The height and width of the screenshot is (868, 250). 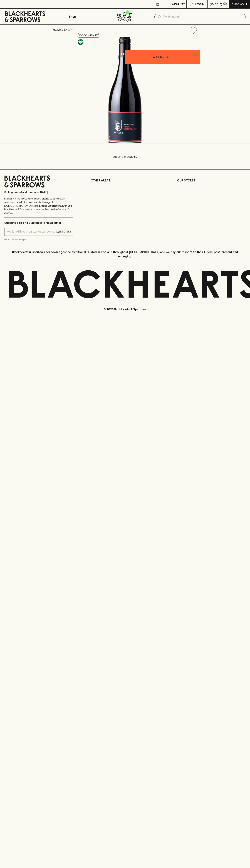 What do you see at coordinates (163, 57) in the screenshot?
I see `button: ADD TO CART` at bounding box center [163, 57].